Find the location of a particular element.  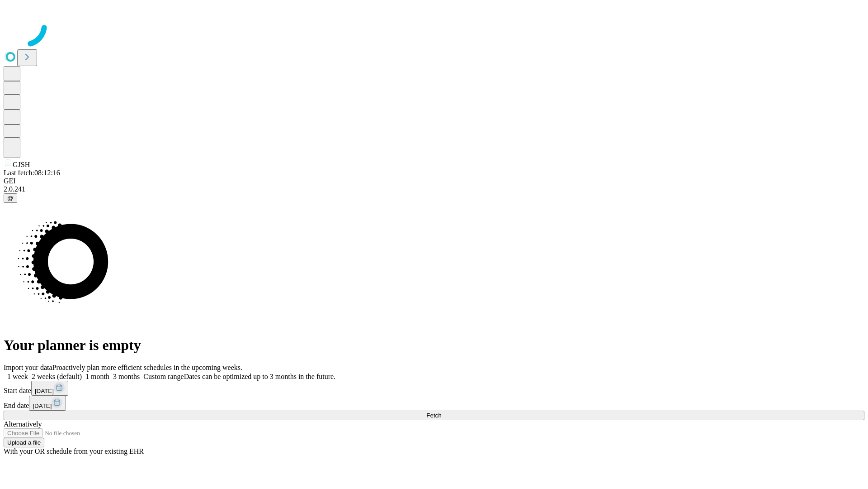

span: 1 month is located at coordinates (98, 376).